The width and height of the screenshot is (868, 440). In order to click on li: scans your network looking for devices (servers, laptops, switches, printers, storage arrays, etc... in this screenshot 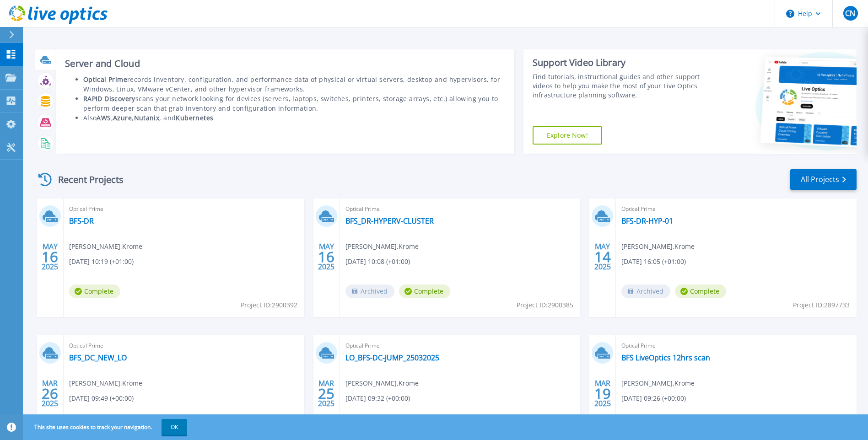, I will do `click(294, 104)`.